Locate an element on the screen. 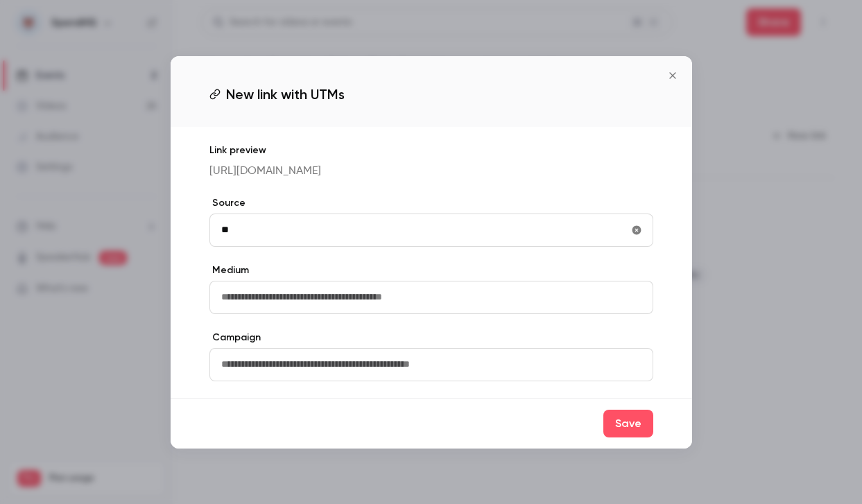 The height and width of the screenshot is (504, 862). label: Medium is located at coordinates (431, 271).